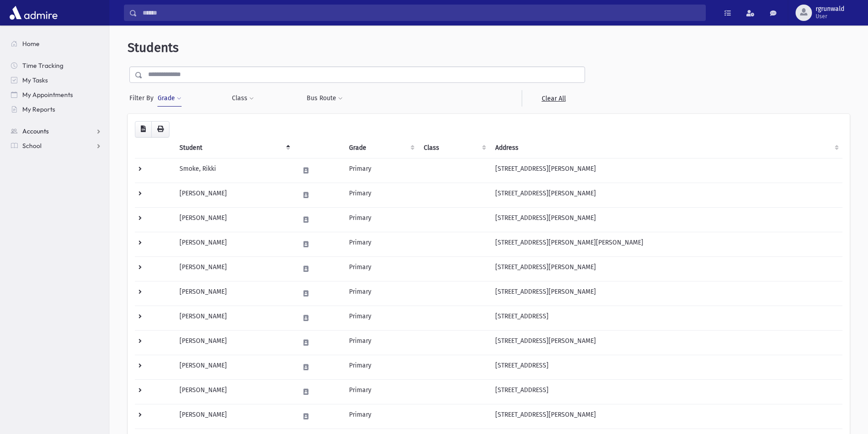 The height and width of the screenshot is (434, 868). Describe the element at coordinates (553, 98) in the screenshot. I see `a: Clear All` at that location.